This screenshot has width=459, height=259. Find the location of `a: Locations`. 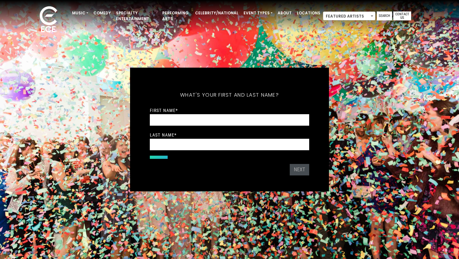

a: Locations is located at coordinates (309, 13).